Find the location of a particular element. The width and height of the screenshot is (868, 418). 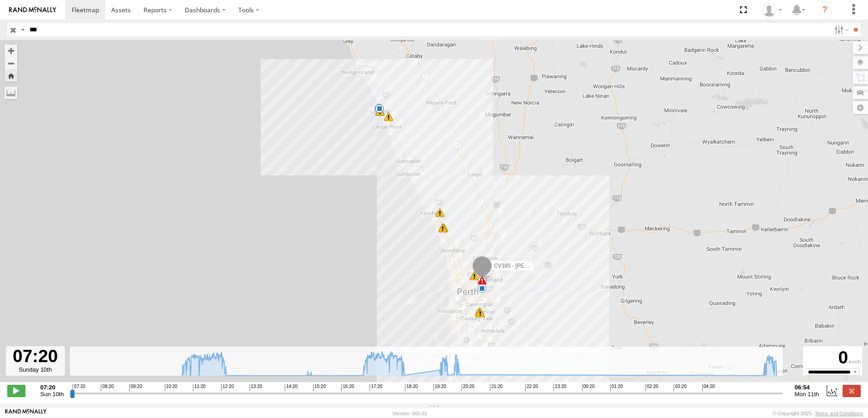

button: Zoom out is located at coordinates (11, 63).